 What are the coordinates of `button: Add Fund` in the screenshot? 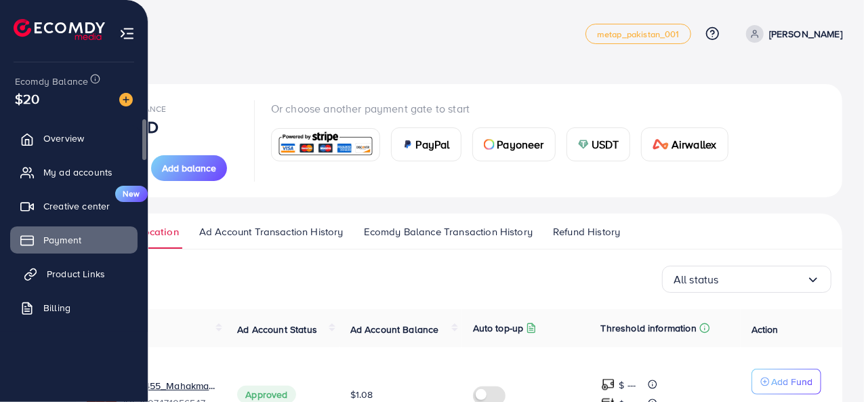 It's located at (786, 381).